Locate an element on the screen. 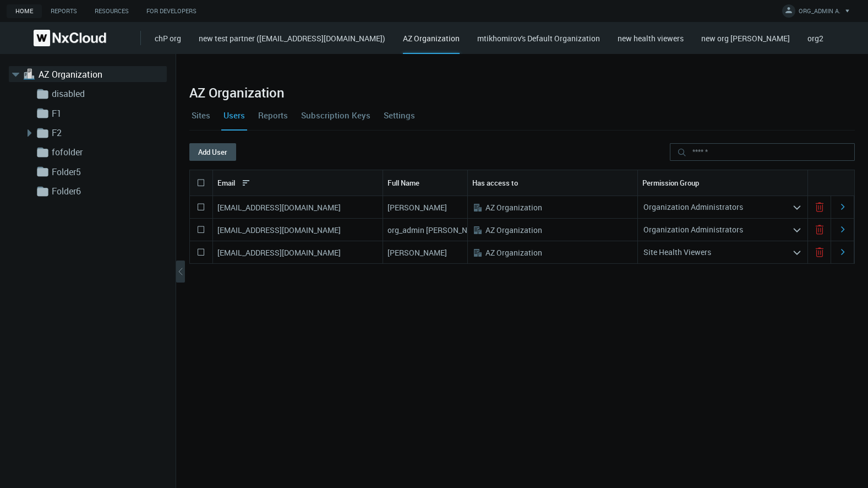  a: Resources is located at coordinates (112, 11).